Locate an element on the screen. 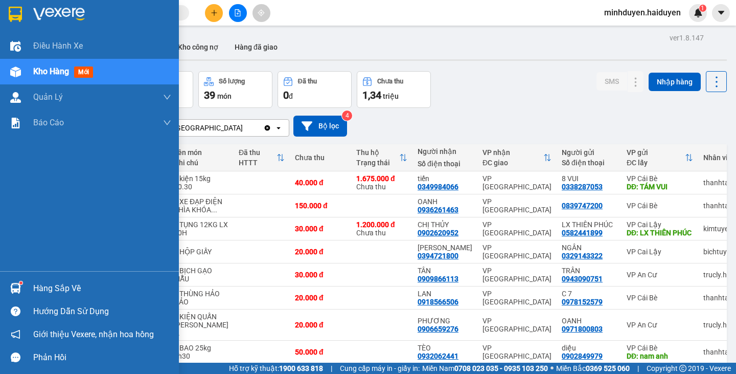 This screenshot has height=374, width=736. div: Trạng thái is located at coordinates (378, 163).